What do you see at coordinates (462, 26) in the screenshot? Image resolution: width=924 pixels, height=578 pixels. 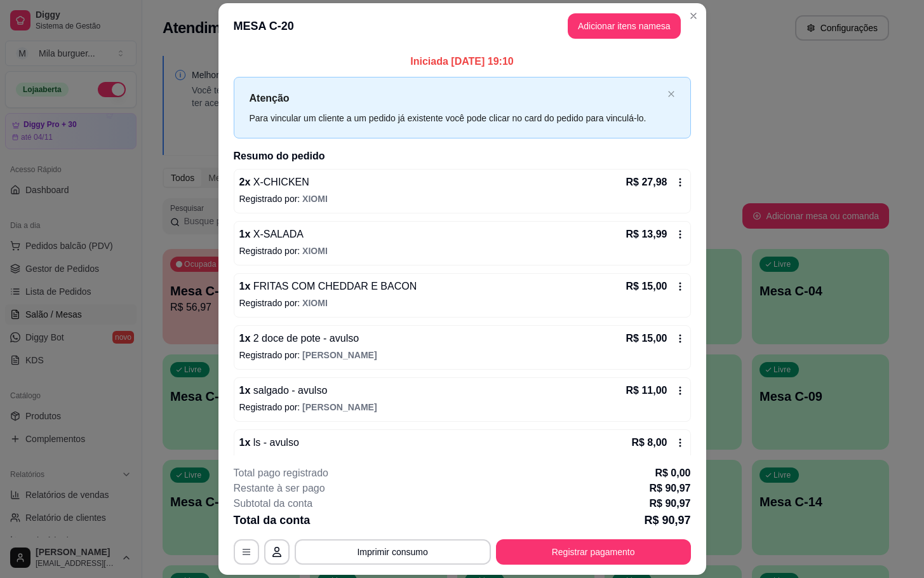 I see `header: MESA C-20` at bounding box center [462, 26].